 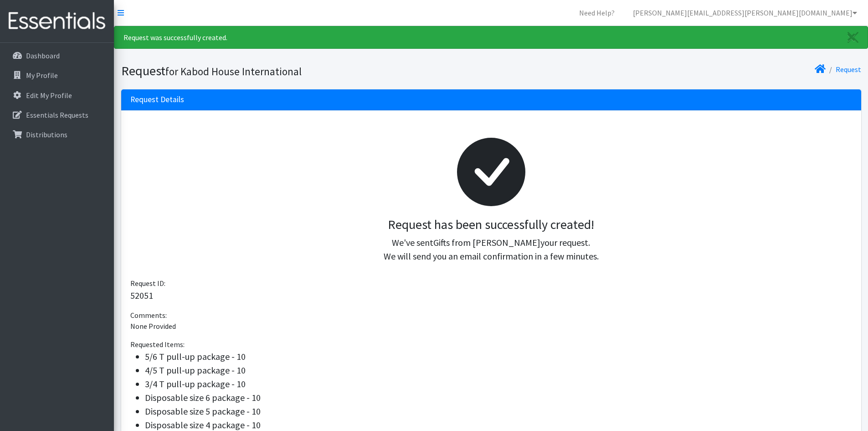 What do you see at coordinates (57, 95) in the screenshot?
I see `a: Edit My Profile` at bounding box center [57, 95].